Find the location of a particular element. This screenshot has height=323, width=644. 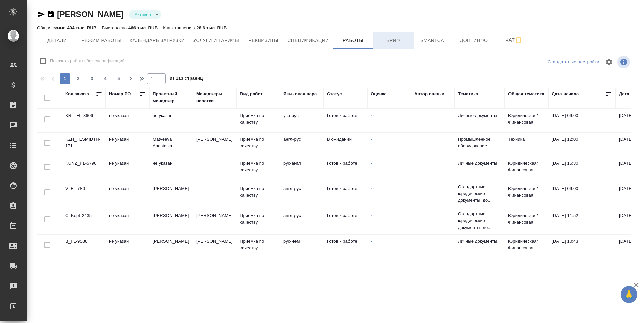

p: Выставлено is located at coordinates (116, 28).